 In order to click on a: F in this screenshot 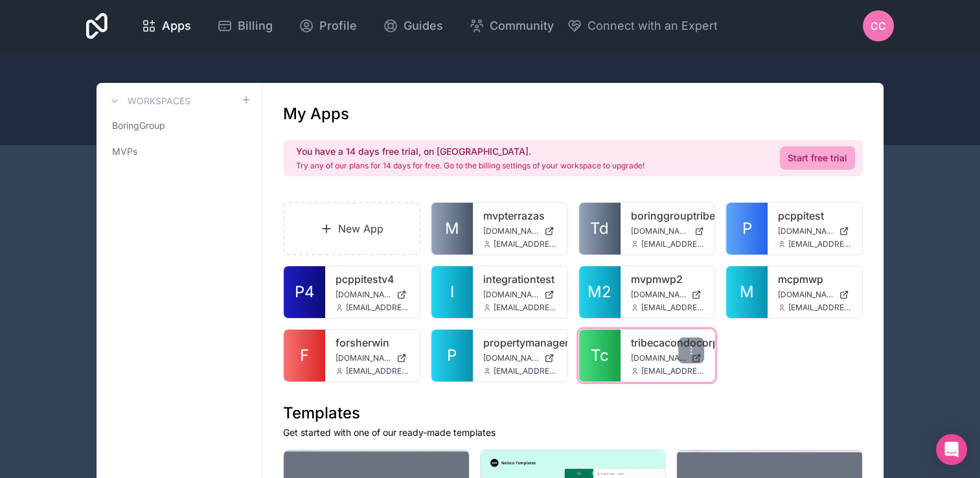, I will do `click(304, 356)`.